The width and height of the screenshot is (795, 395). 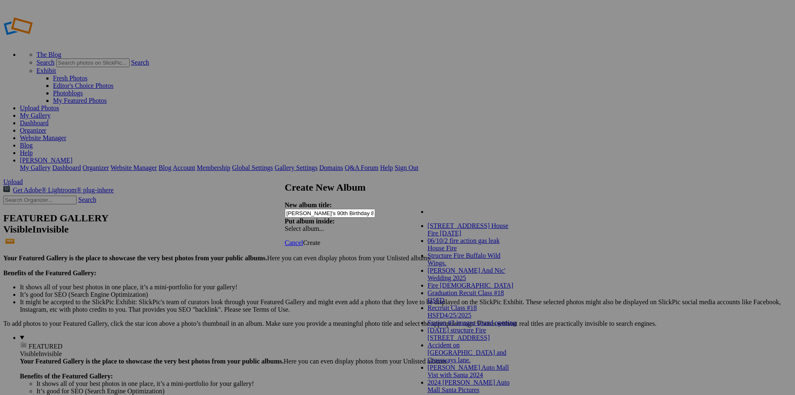 What do you see at coordinates (312, 242) in the screenshot?
I see `span: Create` at bounding box center [312, 242].